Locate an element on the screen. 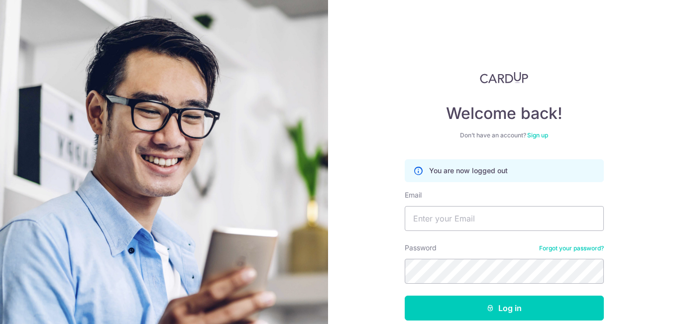 Image resolution: width=680 pixels, height=324 pixels. h4: Welcome back! is located at coordinates (505, 114).